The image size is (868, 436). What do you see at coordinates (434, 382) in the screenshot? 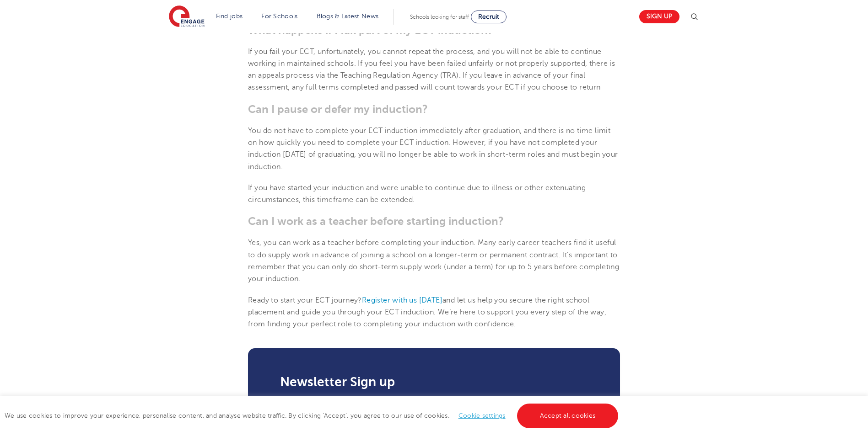
I see `h3: Newsletter Sign up` at bounding box center [434, 382].